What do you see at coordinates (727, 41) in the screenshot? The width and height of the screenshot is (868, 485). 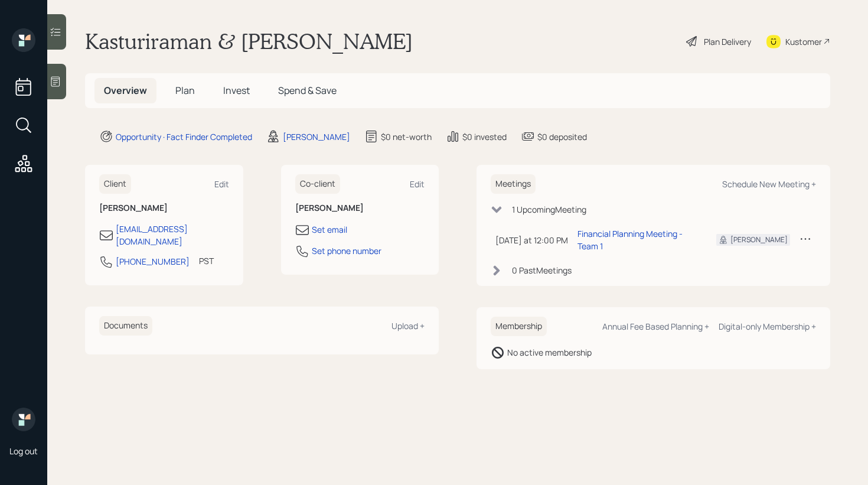 I see `div: Plan Delivery` at bounding box center [727, 41].